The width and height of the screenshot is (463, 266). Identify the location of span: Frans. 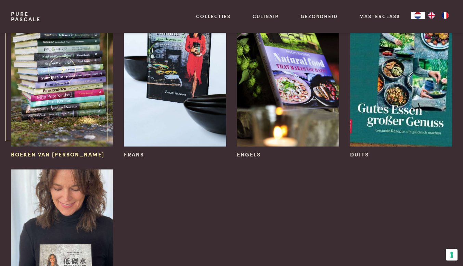
(134, 154).